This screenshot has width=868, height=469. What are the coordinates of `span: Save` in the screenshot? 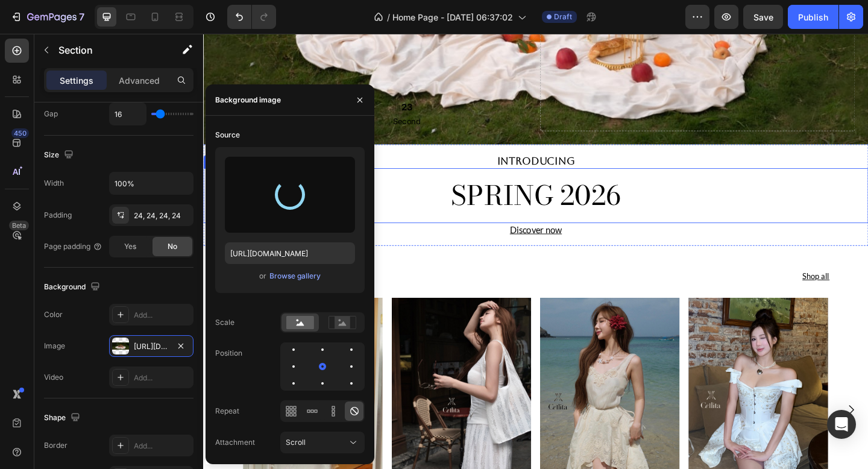 It's located at (763, 17).